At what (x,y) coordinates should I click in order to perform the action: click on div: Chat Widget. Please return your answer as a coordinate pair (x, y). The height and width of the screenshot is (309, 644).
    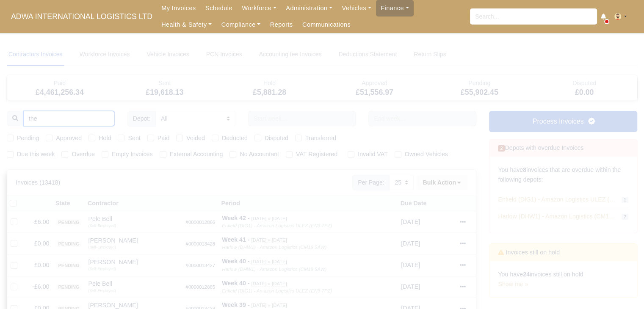
    Looking at the image, I should click on (623, 289).